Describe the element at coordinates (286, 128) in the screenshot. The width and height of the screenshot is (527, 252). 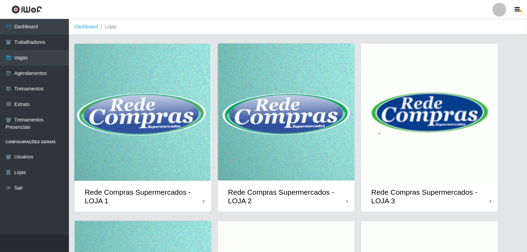
I see `a: Rede Compras Supermercados - LOJA 2` at that location.